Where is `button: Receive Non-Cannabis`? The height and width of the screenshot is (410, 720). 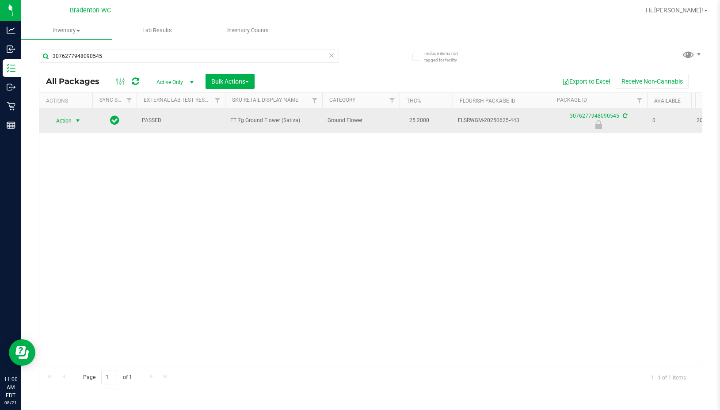
button: Receive Non-Cannabis is located at coordinates (652, 81).